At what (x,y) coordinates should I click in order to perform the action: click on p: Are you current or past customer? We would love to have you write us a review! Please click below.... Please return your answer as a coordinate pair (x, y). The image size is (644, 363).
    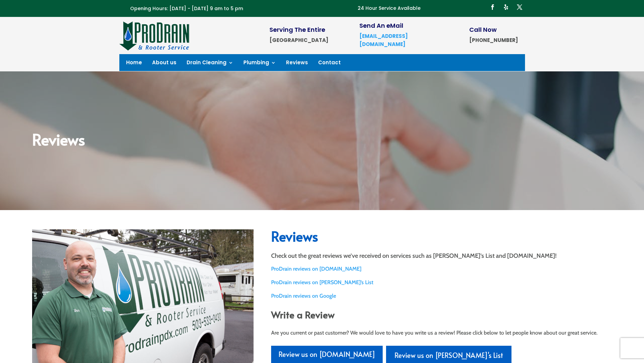
    Looking at the image, I should click on (442, 333).